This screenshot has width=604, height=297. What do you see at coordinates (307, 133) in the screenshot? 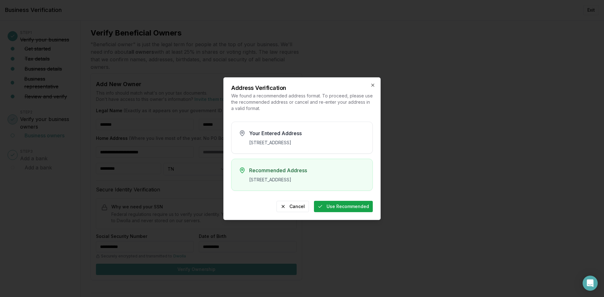
I see `h3: Your Entered Address` at bounding box center [307, 133].